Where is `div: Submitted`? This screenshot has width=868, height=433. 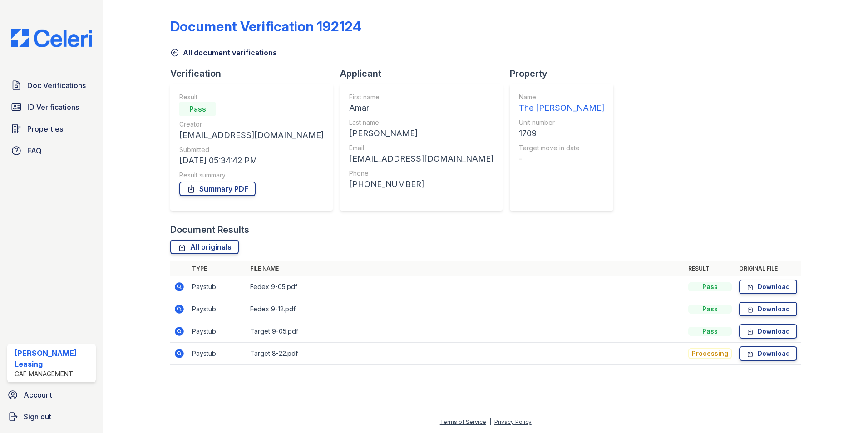 div: Submitted is located at coordinates (251, 150).